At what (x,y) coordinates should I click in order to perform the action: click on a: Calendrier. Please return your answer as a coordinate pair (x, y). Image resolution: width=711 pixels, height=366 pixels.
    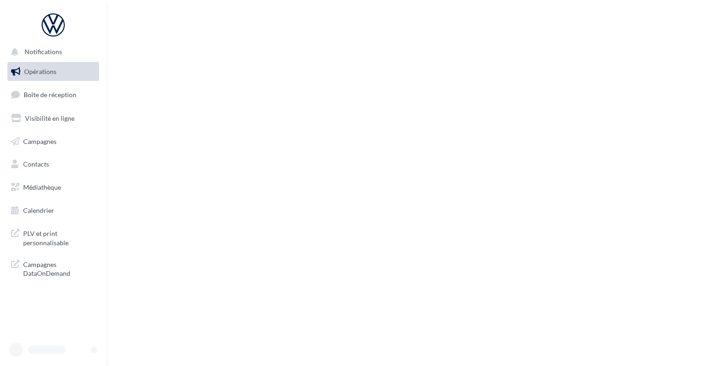
    Looking at the image, I should click on (53, 211).